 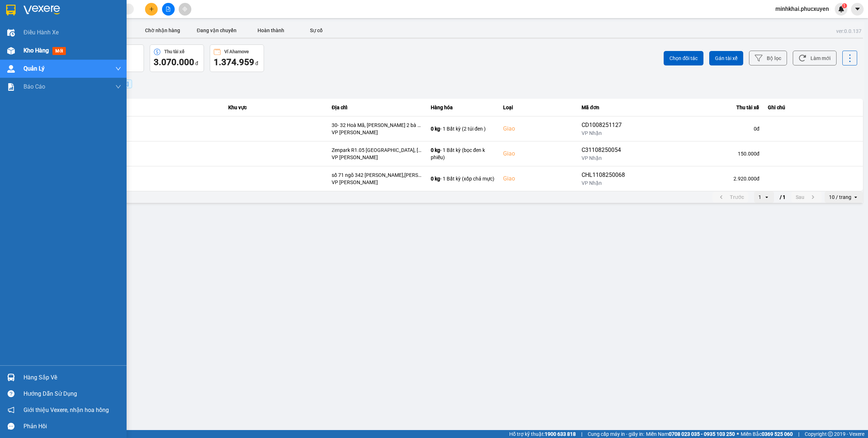 I want to click on span: message, so click(x=11, y=426).